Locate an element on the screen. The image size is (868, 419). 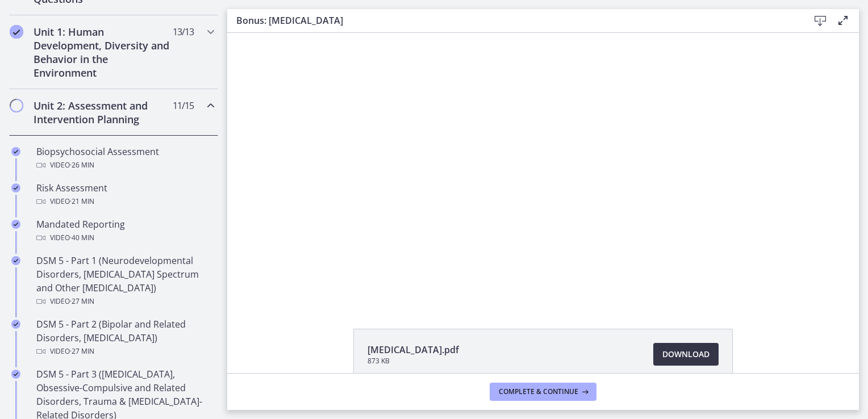
div: Biopsychosocial Assessment is located at coordinates (125, 158).